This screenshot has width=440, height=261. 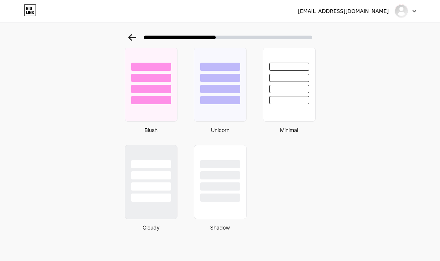 What do you see at coordinates (220, 130) in the screenshot?
I see `div: Unicorn` at bounding box center [220, 130].